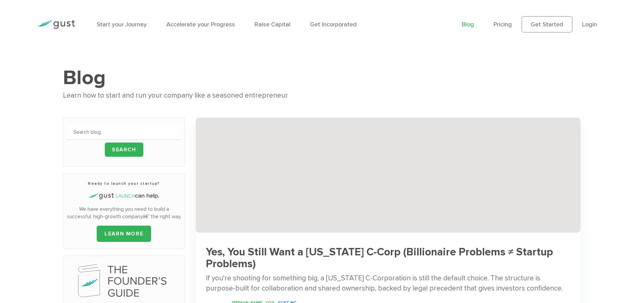  I want to click on input: Search blog, so click(123, 132).